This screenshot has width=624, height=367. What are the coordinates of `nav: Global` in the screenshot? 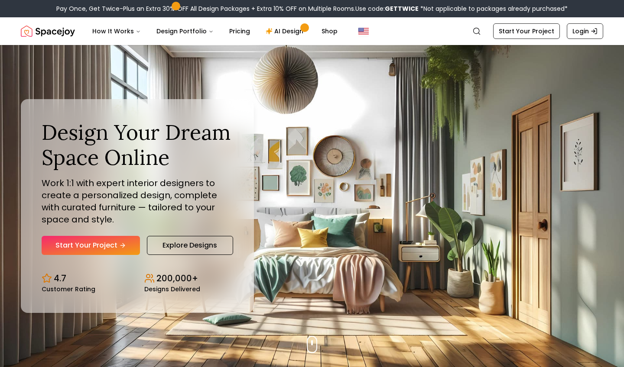 It's located at (312, 31).